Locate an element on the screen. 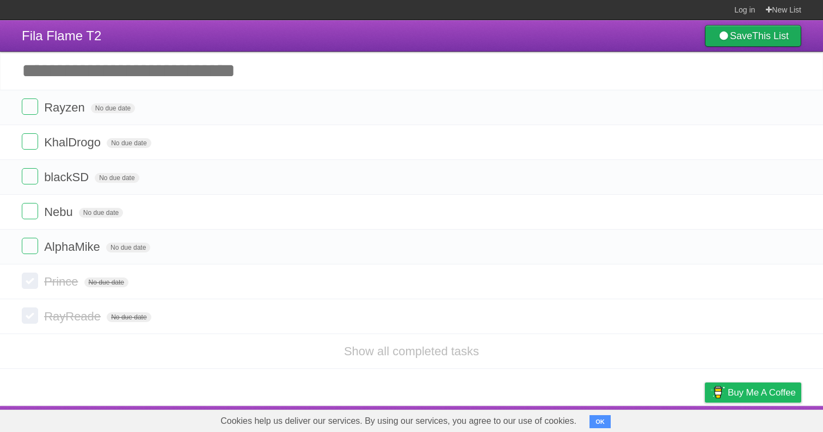 This screenshot has width=823, height=432. button: OK is located at coordinates (600, 422).